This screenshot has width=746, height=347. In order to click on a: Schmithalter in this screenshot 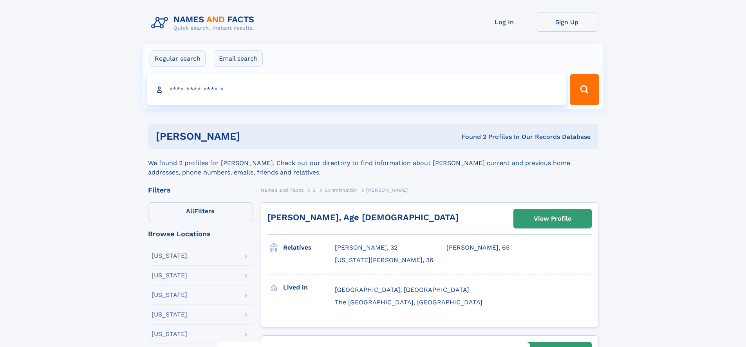, I will do `click(341, 190)`.